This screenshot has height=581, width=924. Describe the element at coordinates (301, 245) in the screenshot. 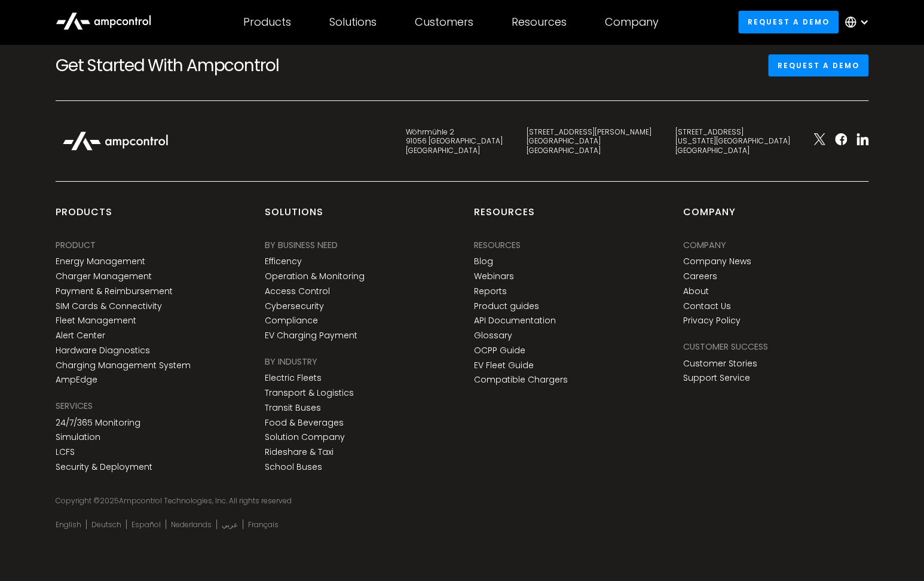

I see `div: BY BUSINESS NEED` at that location.